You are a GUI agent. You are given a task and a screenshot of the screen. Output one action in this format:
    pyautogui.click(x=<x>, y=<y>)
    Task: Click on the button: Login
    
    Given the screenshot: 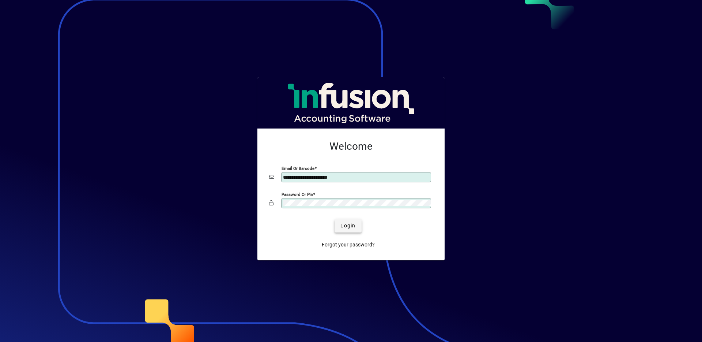 What is the action you would take?
    pyautogui.click(x=348, y=226)
    